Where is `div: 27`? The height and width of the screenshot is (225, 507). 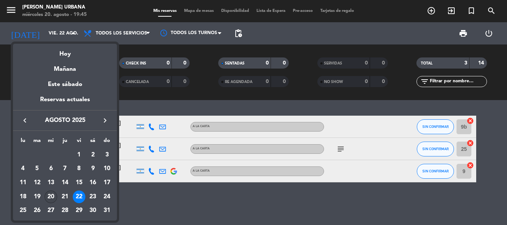
div: 27 is located at coordinates (51, 211).